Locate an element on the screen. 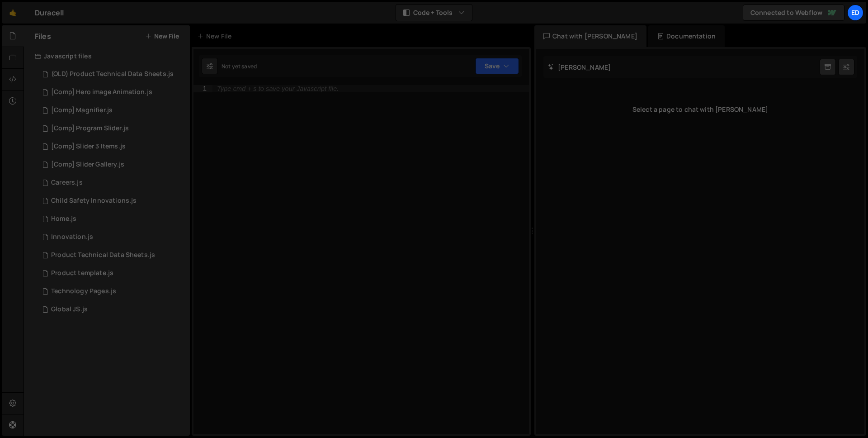 This screenshot has width=868, height=438. button: Save is located at coordinates (497, 66).